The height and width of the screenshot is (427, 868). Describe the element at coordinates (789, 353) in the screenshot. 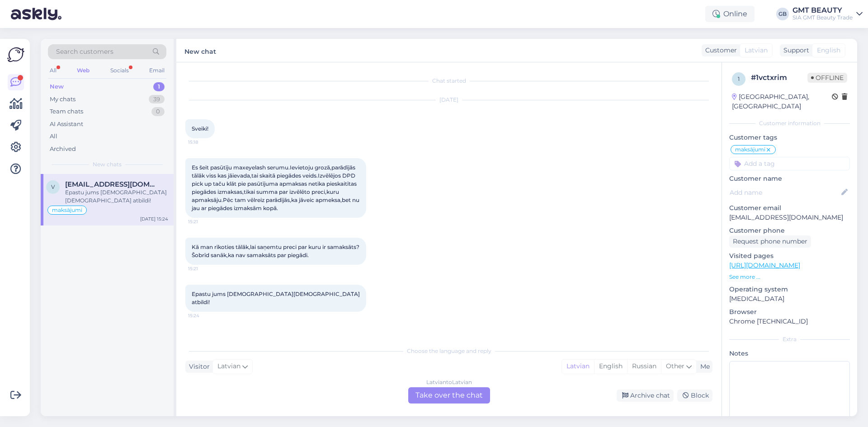

I see `p: Notes` at that location.